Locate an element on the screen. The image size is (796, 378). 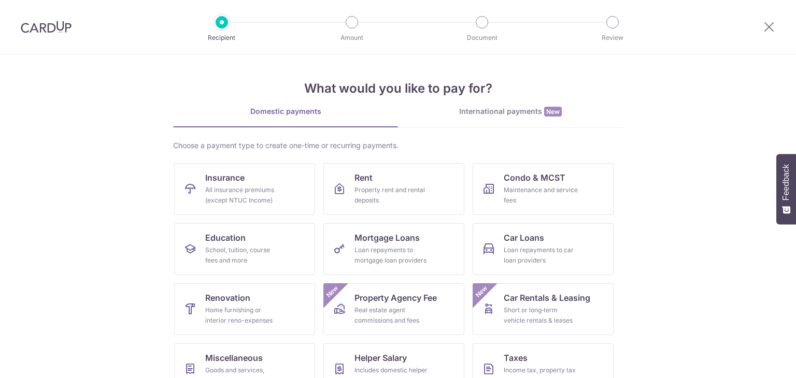
span: Taxes is located at coordinates (516, 358).